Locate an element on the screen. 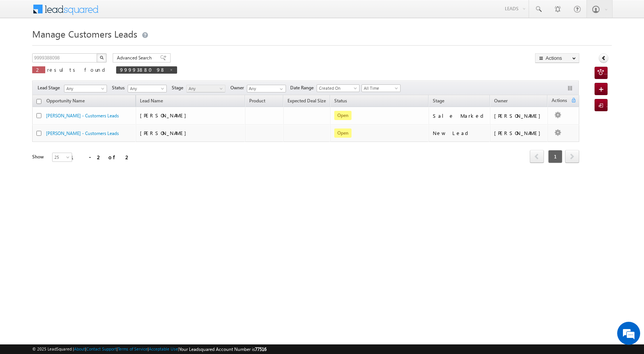 This screenshot has height=354, width=644. input: Type to Search is located at coordinates (267, 88).